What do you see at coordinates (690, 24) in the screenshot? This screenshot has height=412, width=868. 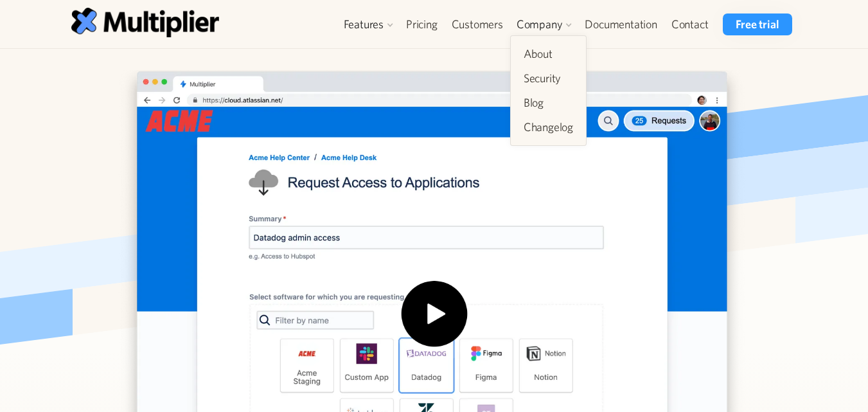 I see `a: Contact` at bounding box center [690, 24].